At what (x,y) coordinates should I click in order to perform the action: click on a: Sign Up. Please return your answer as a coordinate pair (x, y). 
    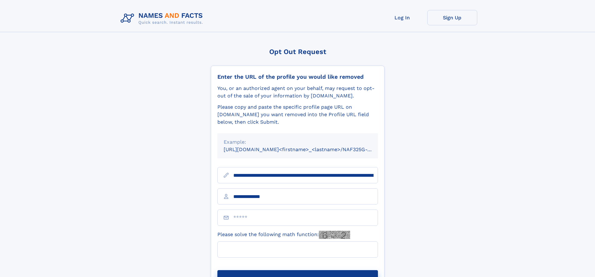
    Looking at the image, I should click on (452, 17).